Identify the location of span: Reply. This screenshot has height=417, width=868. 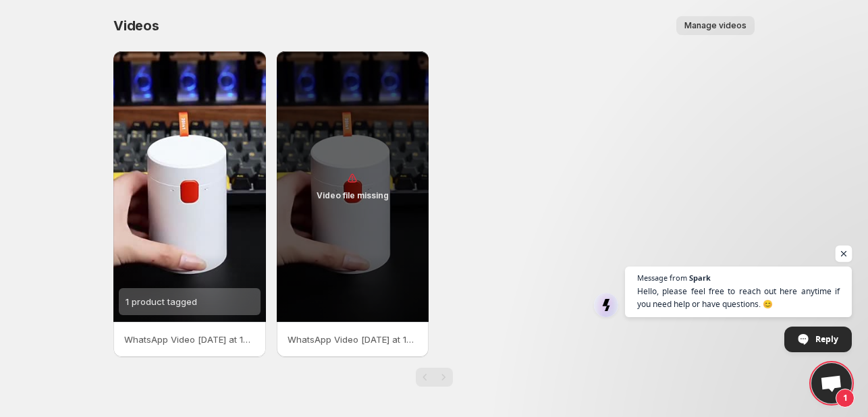
(827, 339).